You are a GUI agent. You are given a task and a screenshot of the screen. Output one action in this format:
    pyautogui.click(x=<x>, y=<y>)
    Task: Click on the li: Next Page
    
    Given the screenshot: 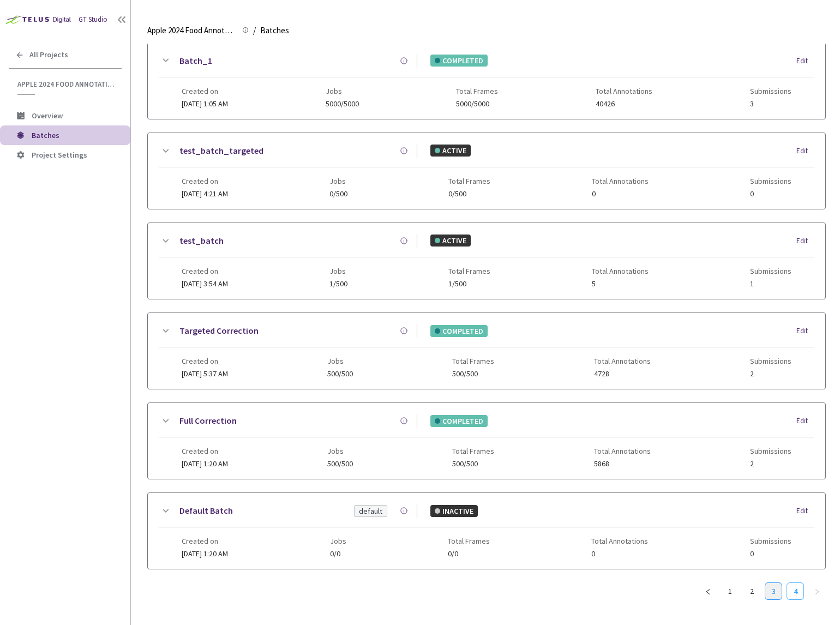 What is the action you would take?
    pyautogui.click(x=817, y=591)
    